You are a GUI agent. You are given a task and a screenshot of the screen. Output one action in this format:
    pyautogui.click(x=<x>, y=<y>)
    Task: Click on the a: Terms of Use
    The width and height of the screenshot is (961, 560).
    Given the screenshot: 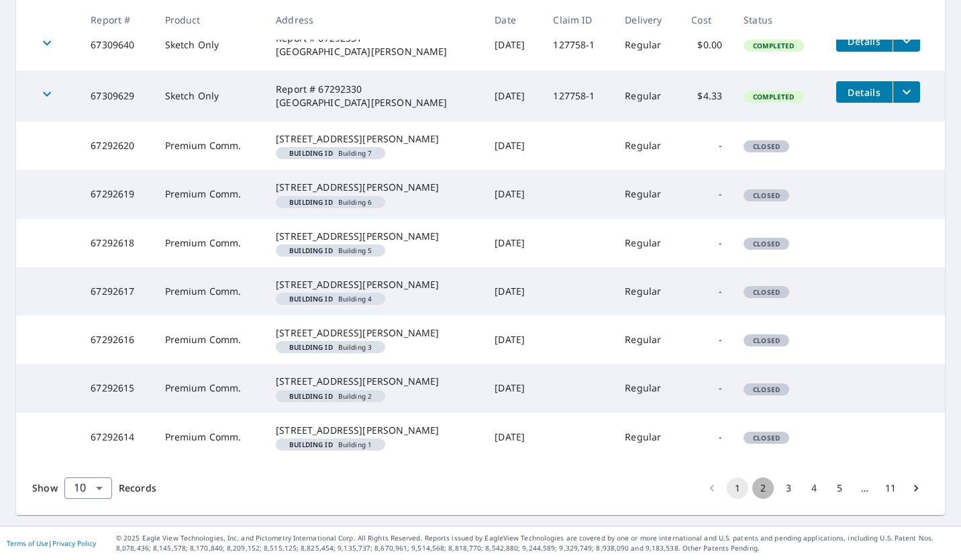 What is the action you would take?
    pyautogui.click(x=27, y=543)
    